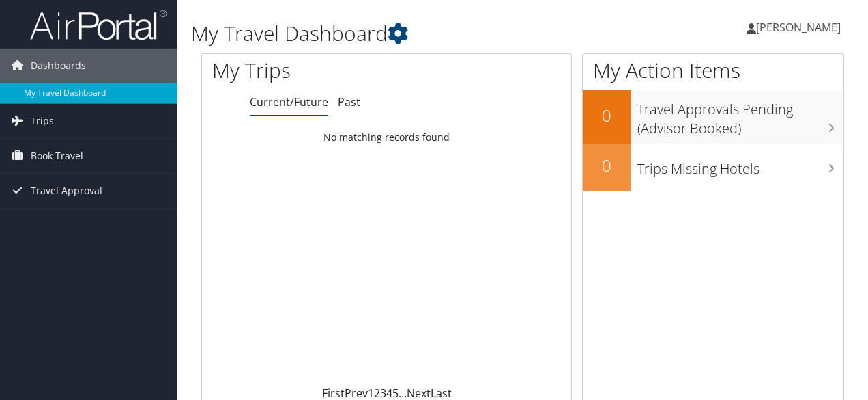 The width and height of the screenshot is (868, 400). What do you see at coordinates (57, 155) in the screenshot?
I see `span: Book Travel` at bounding box center [57, 155].